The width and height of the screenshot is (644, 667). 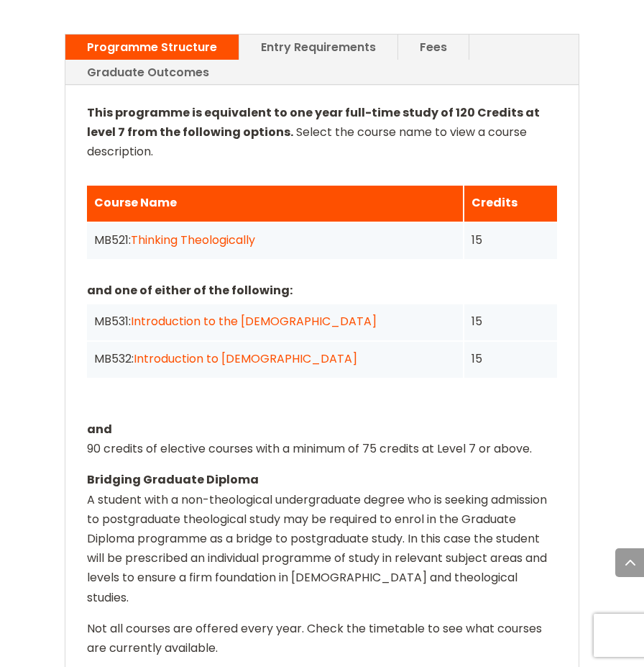 I want to click on div: MB531:, so click(x=276, y=321).